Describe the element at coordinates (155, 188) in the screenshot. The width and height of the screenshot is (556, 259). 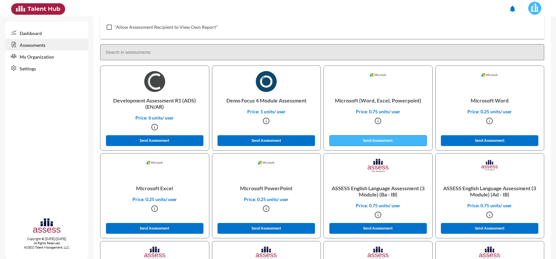
I see `p: Microsoft Excel` at that location.